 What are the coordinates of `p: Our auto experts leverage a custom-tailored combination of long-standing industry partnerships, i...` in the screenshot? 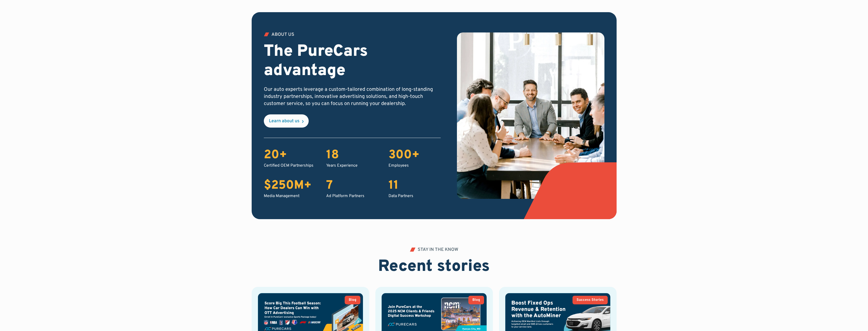 It's located at (352, 97).